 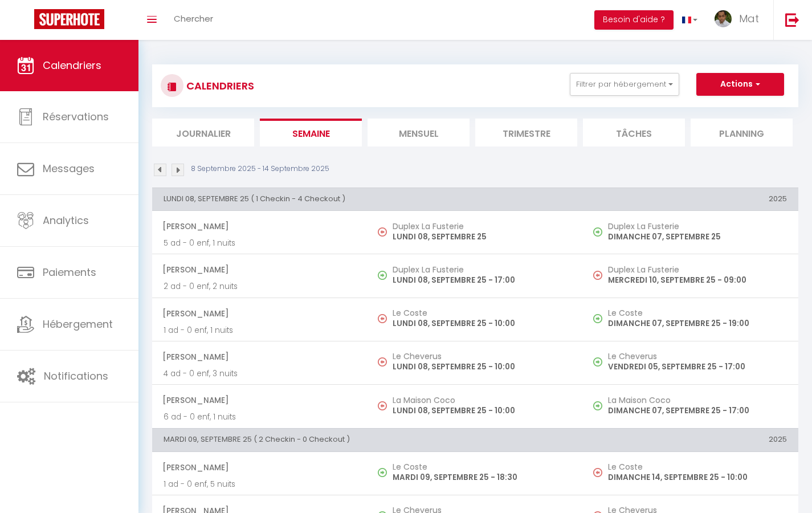 What do you see at coordinates (698, 366) in the screenshot?
I see `p: VENDREDI 05, SEPTEMBRE 25 - 17:00` at bounding box center [698, 366].